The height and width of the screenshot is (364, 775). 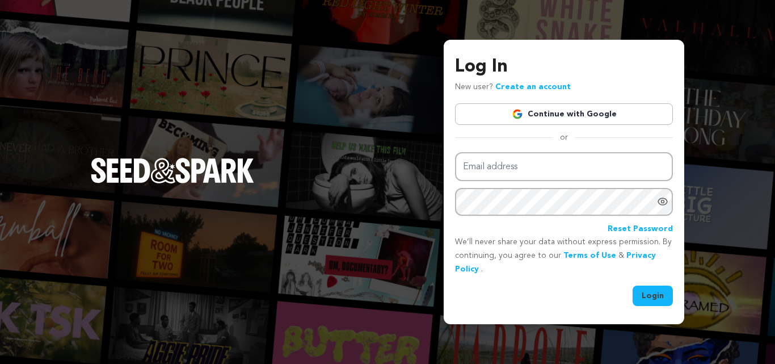 What do you see at coordinates (590, 255) in the screenshot?
I see `a: Terms of Use` at bounding box center [590, 255].